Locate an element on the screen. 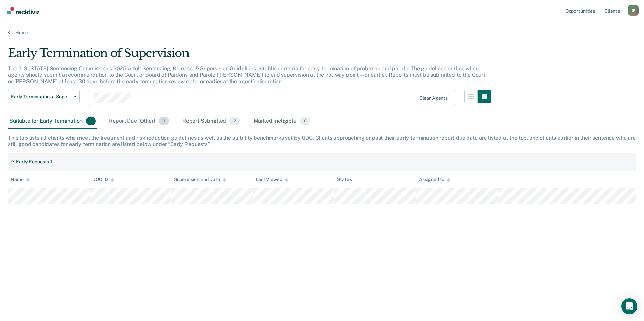 This screenshot has height=321, width=644. a: Home is located at coordinates (322, 32).